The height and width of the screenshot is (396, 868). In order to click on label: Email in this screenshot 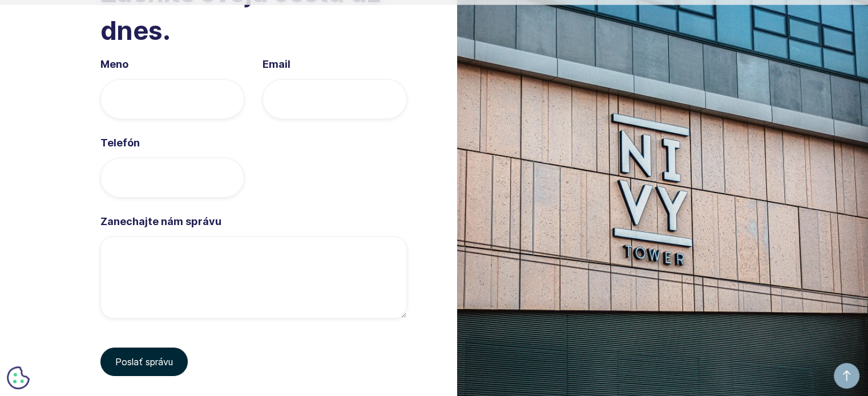, I will do `click(335, 65)`.